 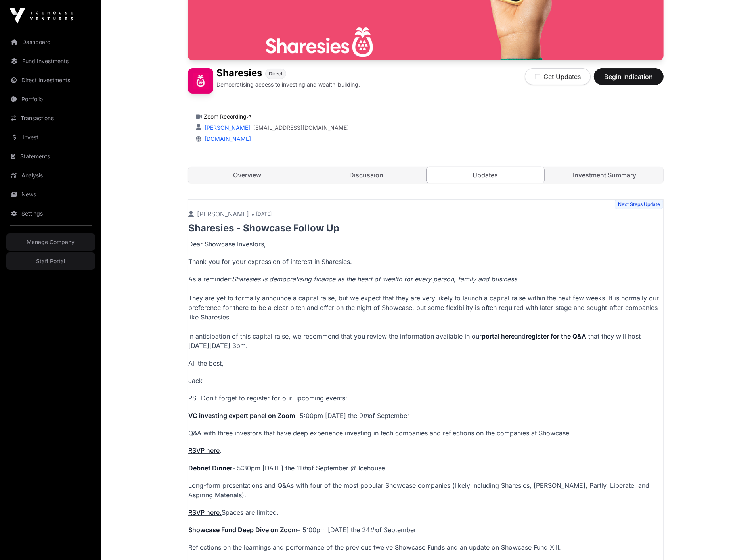 What do you see at coordinates (51, 156) in the screenshot?
I see `a: Statements` at bounding box center [51, 156].